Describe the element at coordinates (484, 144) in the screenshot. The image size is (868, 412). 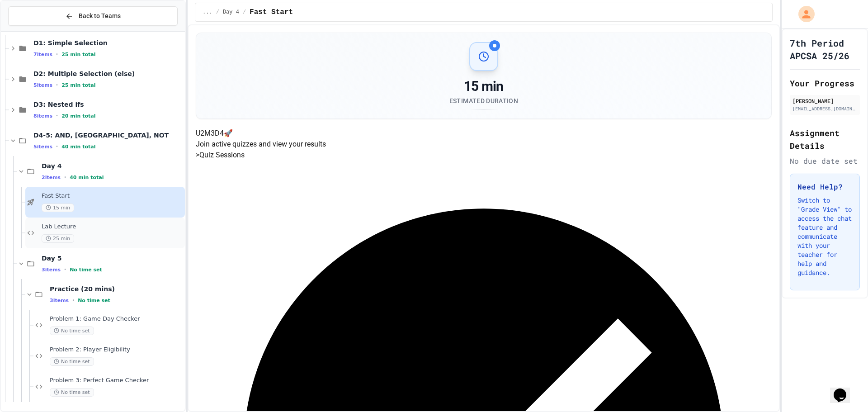
I see `p: Join active quizzes and view your results` at that location.